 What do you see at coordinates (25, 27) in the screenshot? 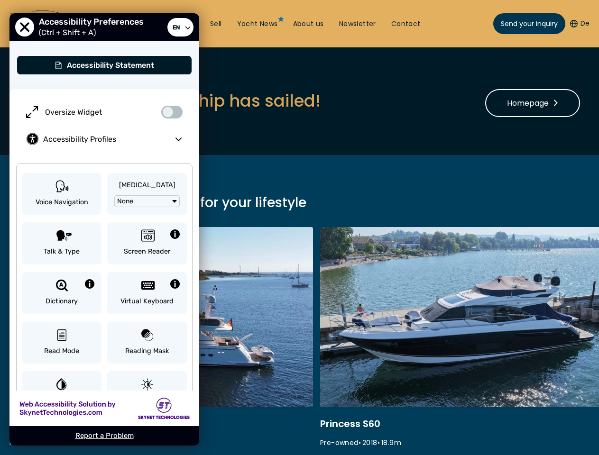
I see `button: Close Accessibility Preferences Menu` at bounding box center [25, 27].